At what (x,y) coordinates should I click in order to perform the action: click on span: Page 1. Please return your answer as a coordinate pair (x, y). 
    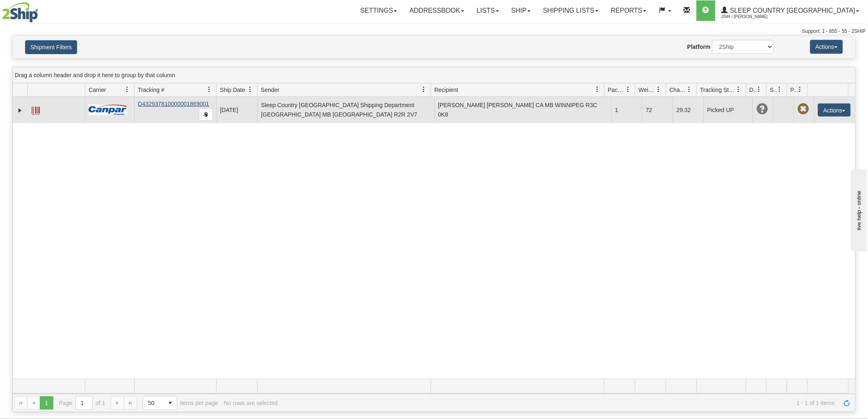
    Looking at the image, I should click on (47, 403).